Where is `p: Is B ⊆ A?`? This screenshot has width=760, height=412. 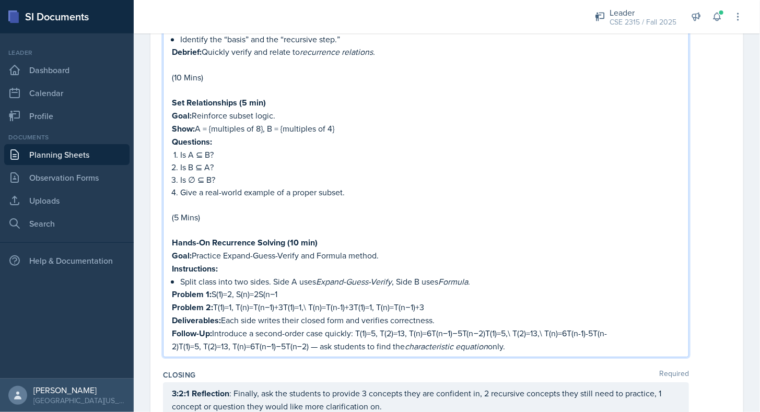 p: Is B ⊆ A? is located at coordinates (430, 167).